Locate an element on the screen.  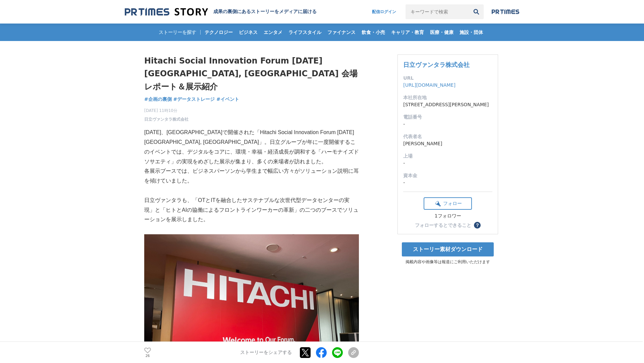
a: #データストレージ is located at coordinates (194, 99).